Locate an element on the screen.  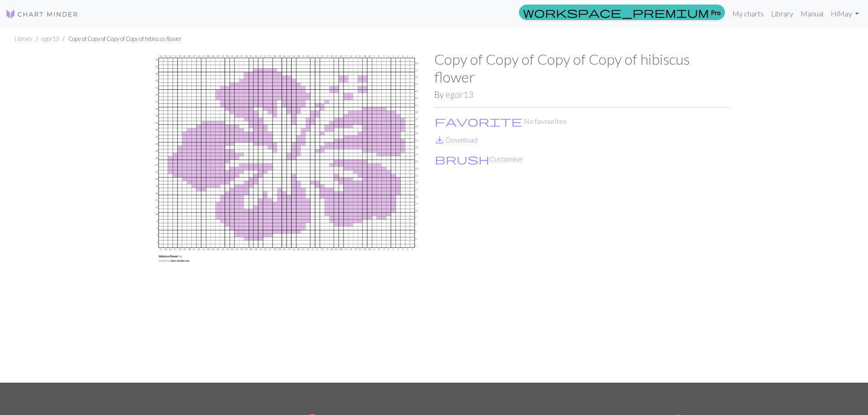
img: hibiscus flower is located at coordinates (286, 217).